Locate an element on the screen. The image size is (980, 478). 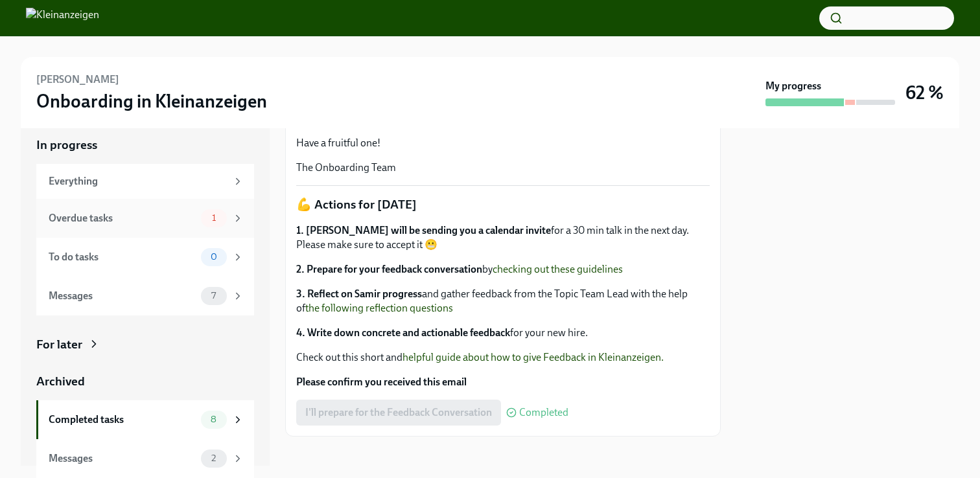
h3: Onboarding in Kleinanzeigen is located at coordinates (151, 101).